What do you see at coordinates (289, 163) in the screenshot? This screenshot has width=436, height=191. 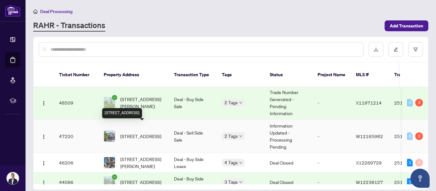 I see `td: Deal Closed` at bounding box center [289, 163].